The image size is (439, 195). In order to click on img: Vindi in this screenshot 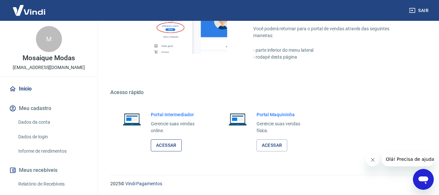, I will do `click(29, 10)`.